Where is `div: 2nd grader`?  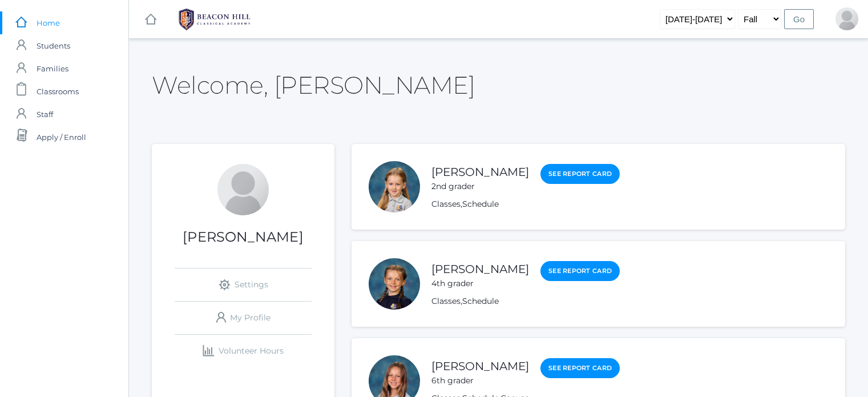 div: 2nd grader is located at coordinates (480, 186).